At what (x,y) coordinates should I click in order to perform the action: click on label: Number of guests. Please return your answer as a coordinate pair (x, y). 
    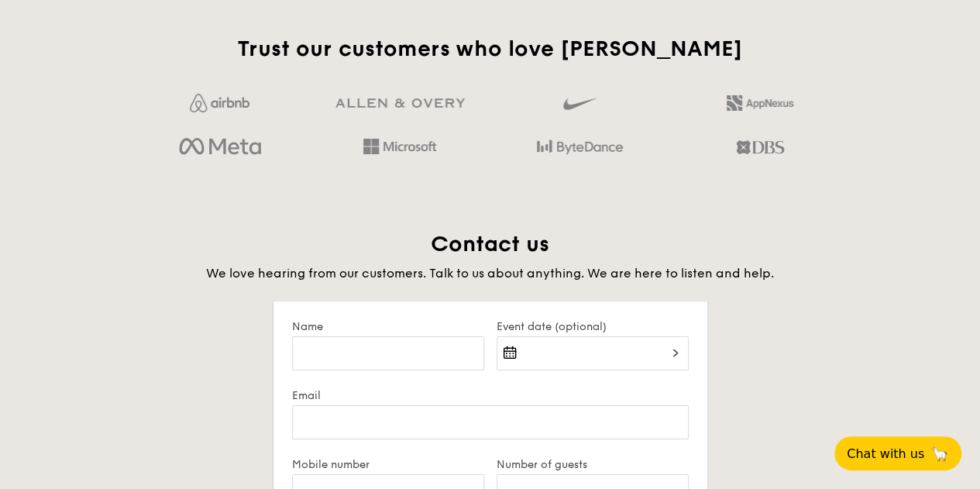
    Looking at the image, I should click on (593, 464).